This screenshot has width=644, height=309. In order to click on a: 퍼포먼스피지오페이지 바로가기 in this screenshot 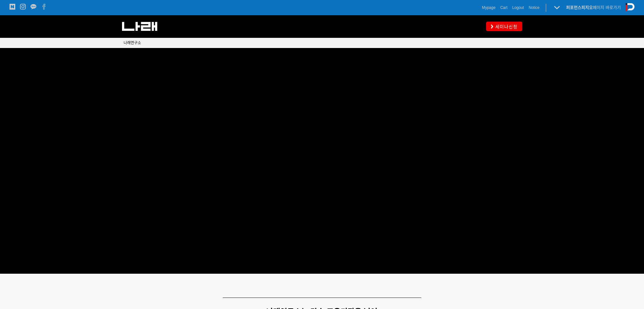, I will do `click(594, 7)`.